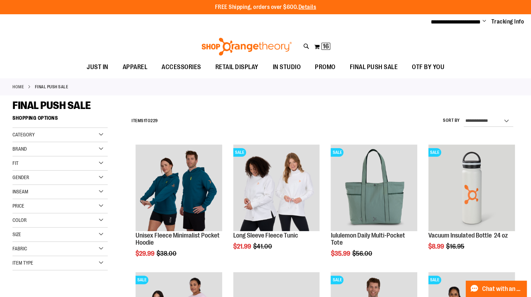 This screenshot has width=531, height=297. What do you see at coordinates (451, 121) in the screenshot?
I see `label: Sort By` at bounding box center [451, 121].